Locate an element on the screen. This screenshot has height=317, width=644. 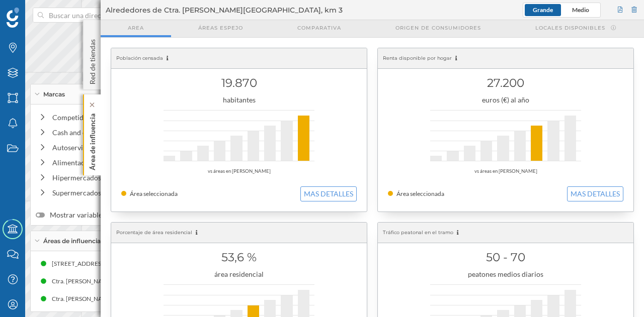
div: Competidores is located at coordinates (115, 117).